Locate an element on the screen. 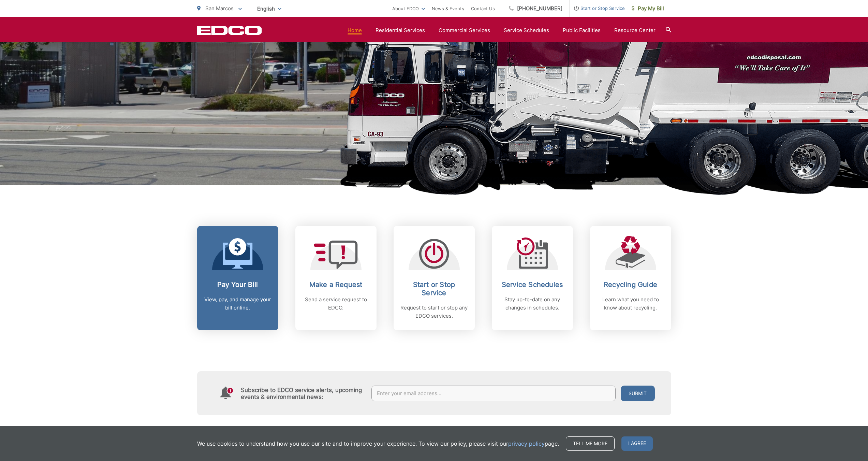  a: Service Schedules Stay up-to-date on any changes in schedules. is located at coordinates (532, 278).